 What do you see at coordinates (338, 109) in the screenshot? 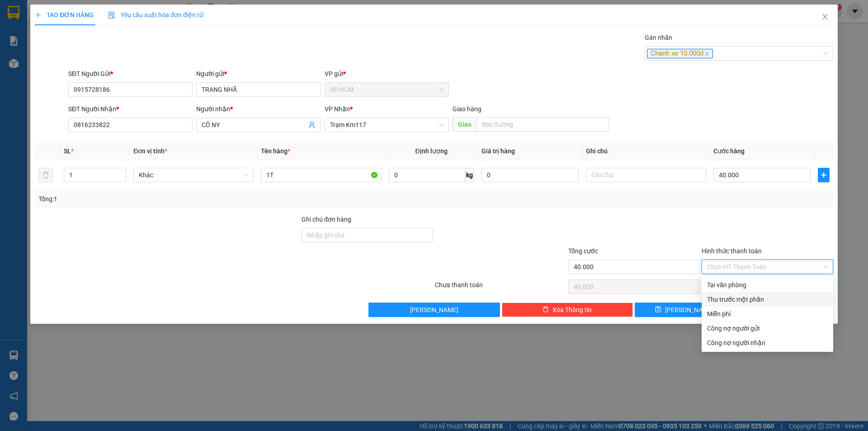
I see `span: VP Nhận` at bounding box center [338, 109].